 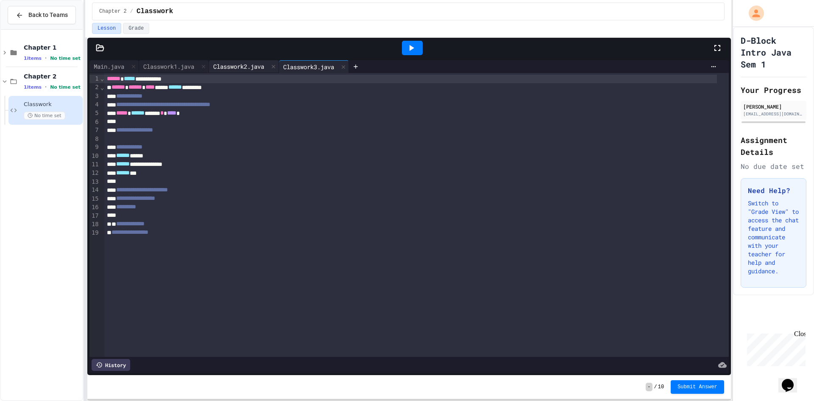 What do you see at coordinates (95, 147) in the screenshot?
I see `div: 9` at bounding box center [95, 147].